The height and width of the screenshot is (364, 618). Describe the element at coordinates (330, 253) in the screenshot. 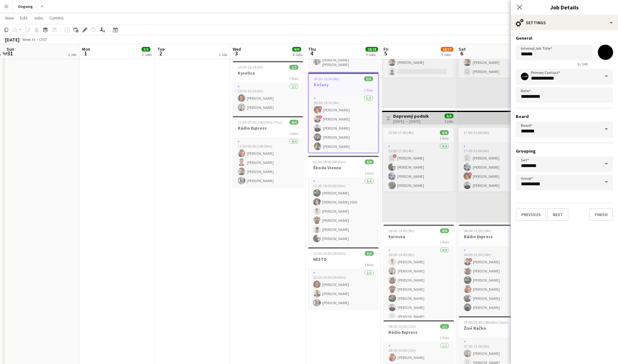

I see `span: 12:30-16:00 (3h30m)` at that location.